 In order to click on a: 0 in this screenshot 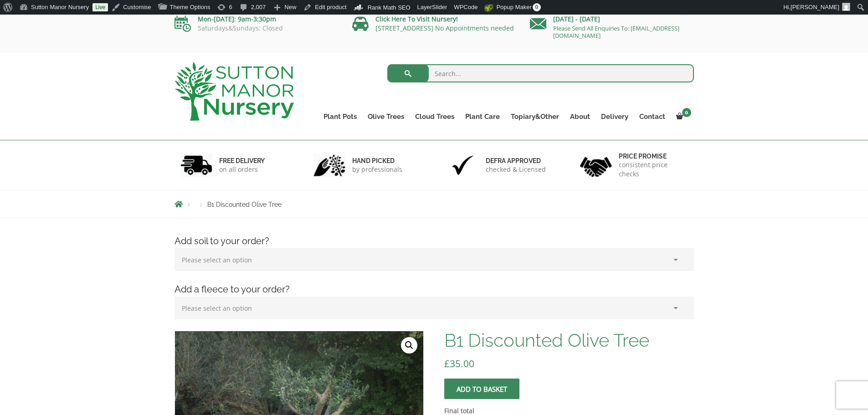, I will do `click(682, 117)`.